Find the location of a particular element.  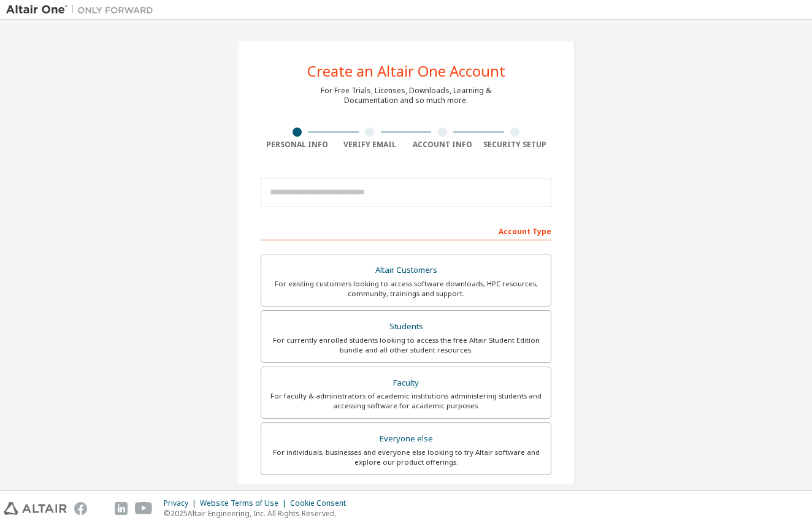

img: facebook.svg is located at coordinates (80, 508).